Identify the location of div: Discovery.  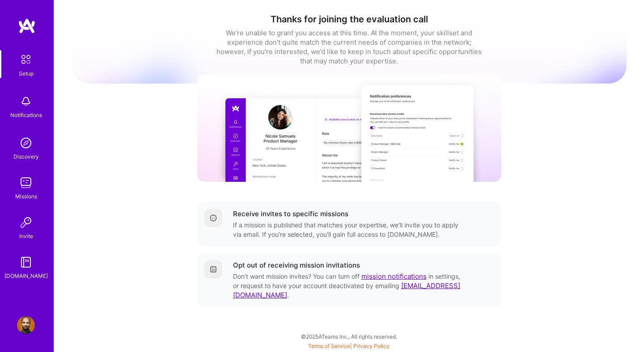
(26, 156).